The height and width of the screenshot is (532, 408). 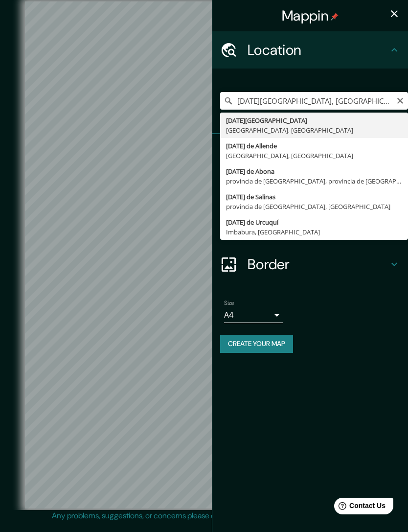 What do you see at coordinates (310, 190) in the screenshot?
I see `div: Style` at bounding box center [310, 190].